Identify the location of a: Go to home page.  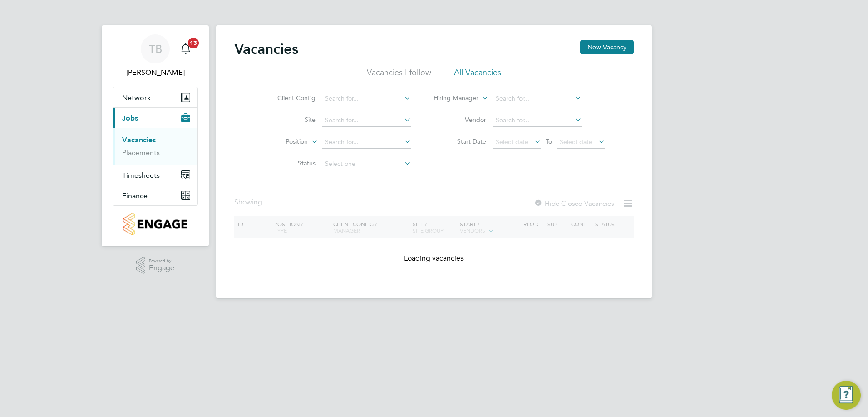
(155, 224).